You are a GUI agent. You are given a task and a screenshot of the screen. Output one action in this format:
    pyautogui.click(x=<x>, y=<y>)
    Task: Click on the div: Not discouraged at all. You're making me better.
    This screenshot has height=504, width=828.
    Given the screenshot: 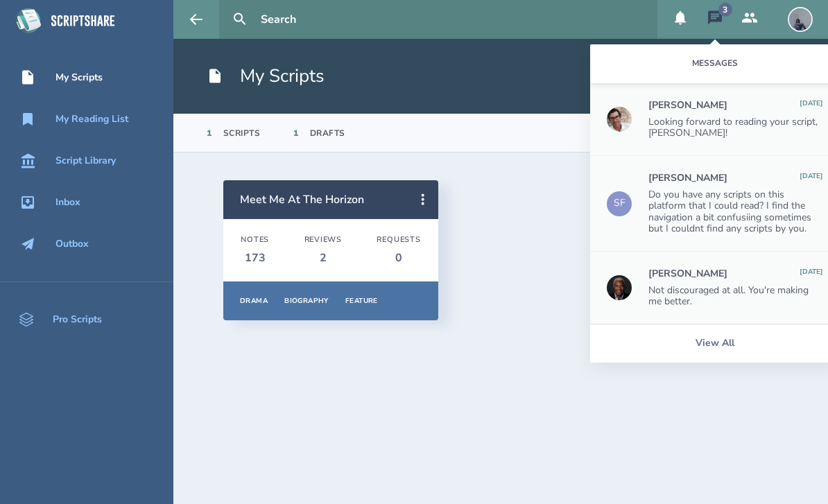 What is the action you would take?
    pyautogui.click(x=736, y=296)
    